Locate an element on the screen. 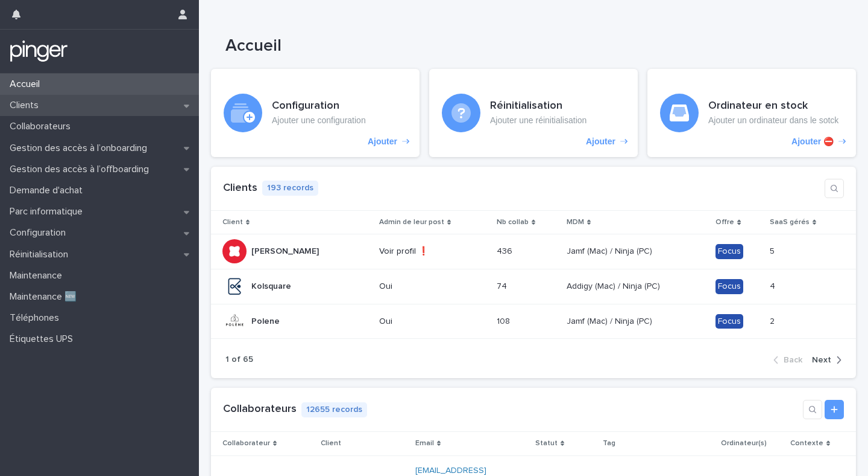 The width and height of the screenshot is (868, 476). p: 436 is located at coordinates (506, 249).